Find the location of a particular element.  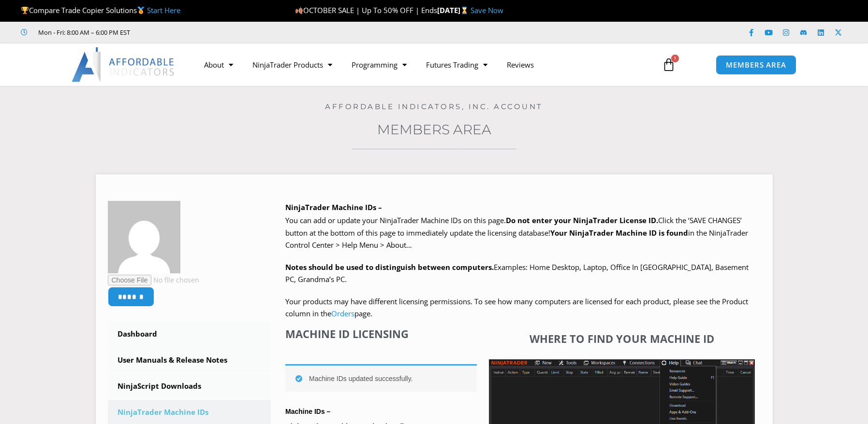

a: Futures Trading is located at coordinates (456, 65).